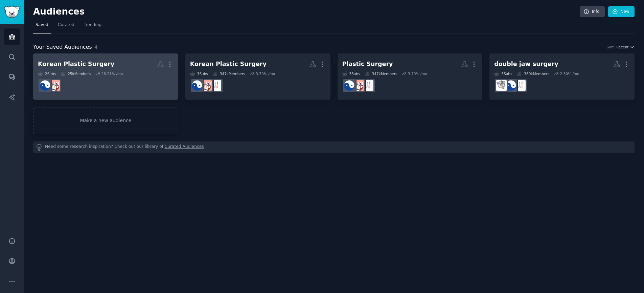  I want to click on a: New, so click(621, 12).